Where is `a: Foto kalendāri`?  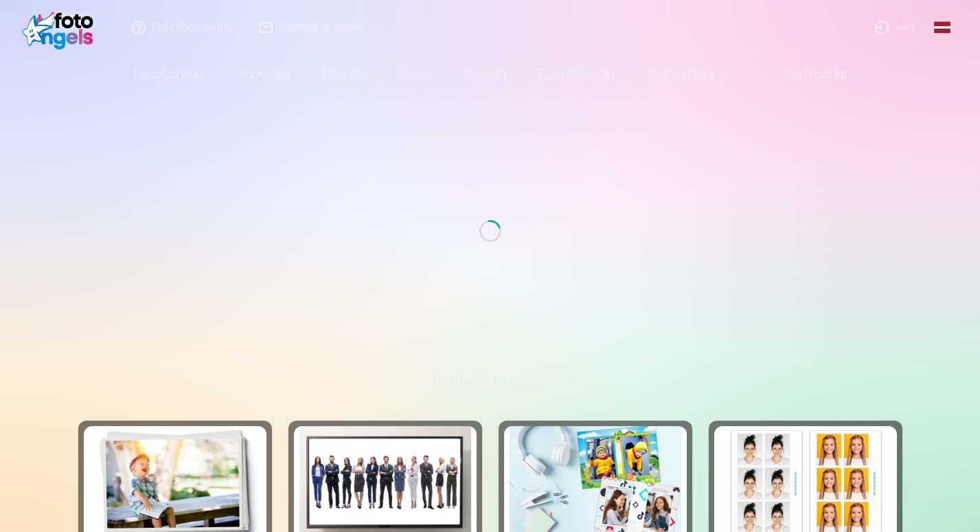
a: Foto kalendāri is located at coordinates (576, 74).